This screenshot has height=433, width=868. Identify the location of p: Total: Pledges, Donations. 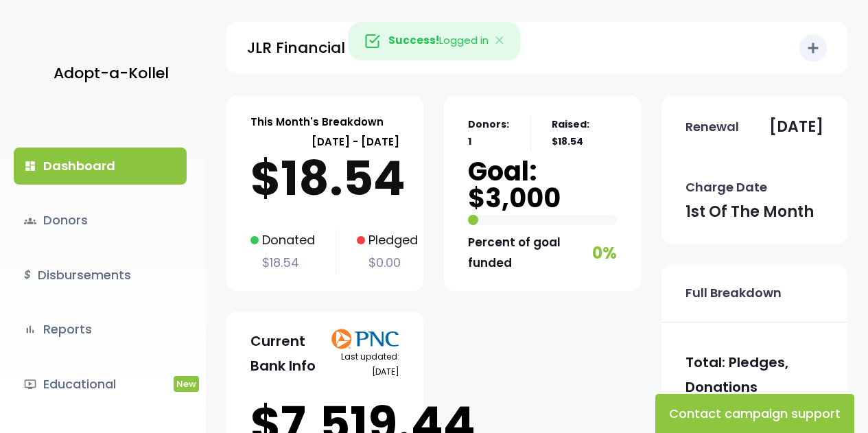
(755, 375).